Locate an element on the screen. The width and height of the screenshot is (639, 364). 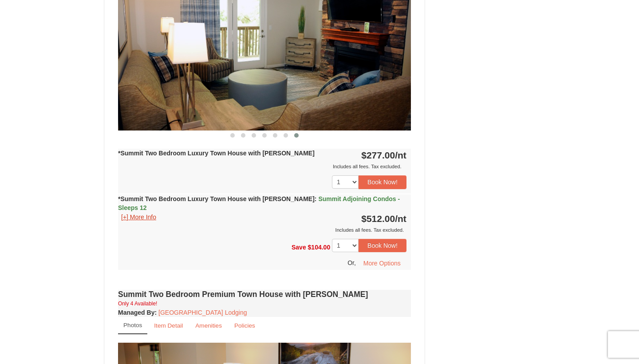
span: Managed By is located at coordinates (136, 313).